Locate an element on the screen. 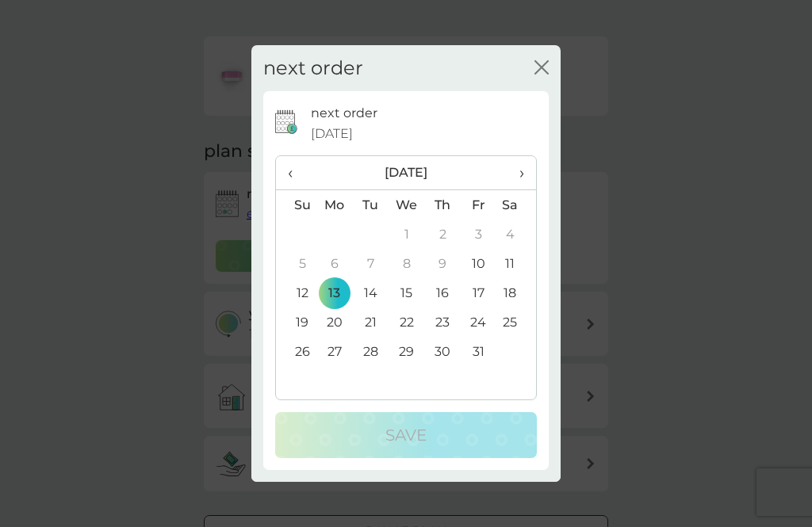 This screenshot has height=527, width=812. th: Tu is located at coordinates (371, 206).